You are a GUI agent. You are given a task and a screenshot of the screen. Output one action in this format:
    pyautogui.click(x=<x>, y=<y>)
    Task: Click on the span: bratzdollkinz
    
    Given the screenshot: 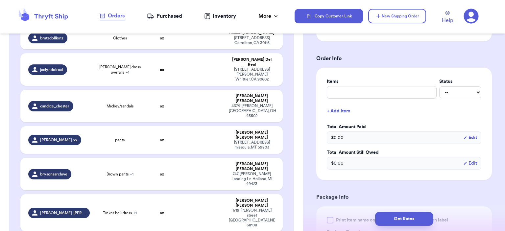 What is the action you would take?
    pyautogui.click(x=52, y=38)
    